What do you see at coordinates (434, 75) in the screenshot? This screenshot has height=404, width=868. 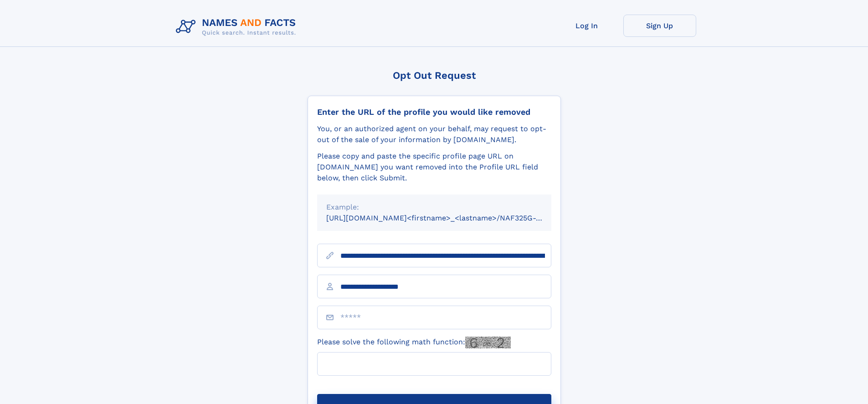 I see `div: Opt Out Request` at bounding box center [434, 75].